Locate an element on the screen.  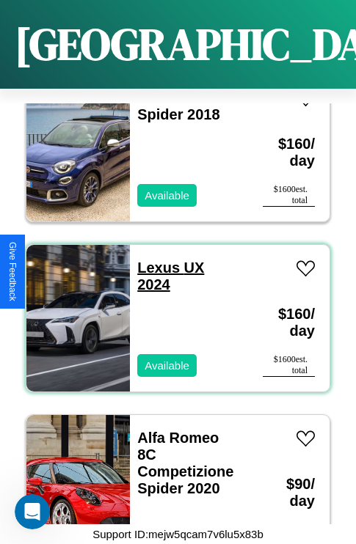
div: Give Feedback is located at coordinates (12, 271).